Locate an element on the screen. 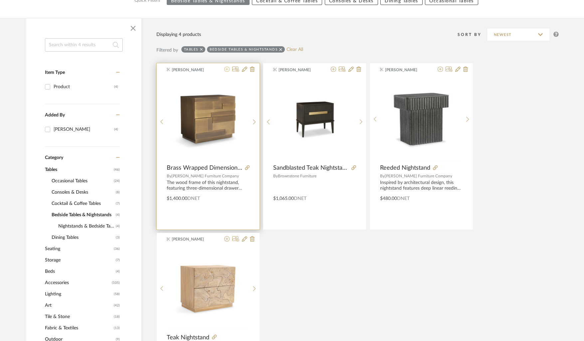 This screenshot has height=341, width=584. div: Tables is located at coordinates (191, 49).